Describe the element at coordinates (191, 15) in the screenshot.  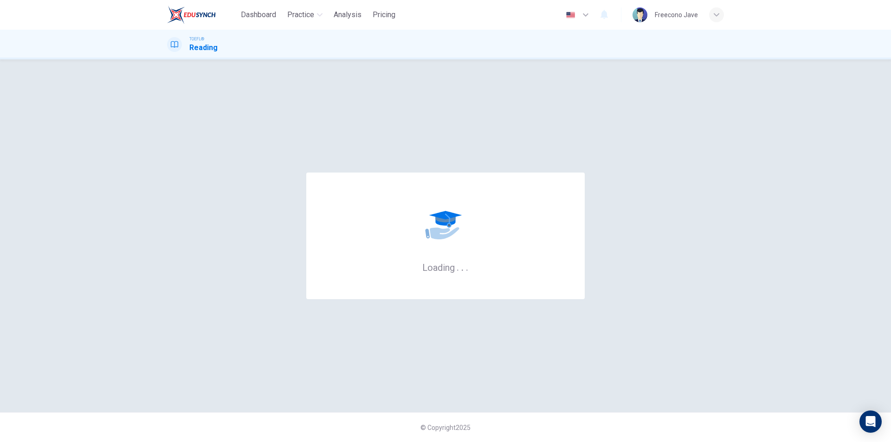
I see `img: EduSynch logo` at that location.